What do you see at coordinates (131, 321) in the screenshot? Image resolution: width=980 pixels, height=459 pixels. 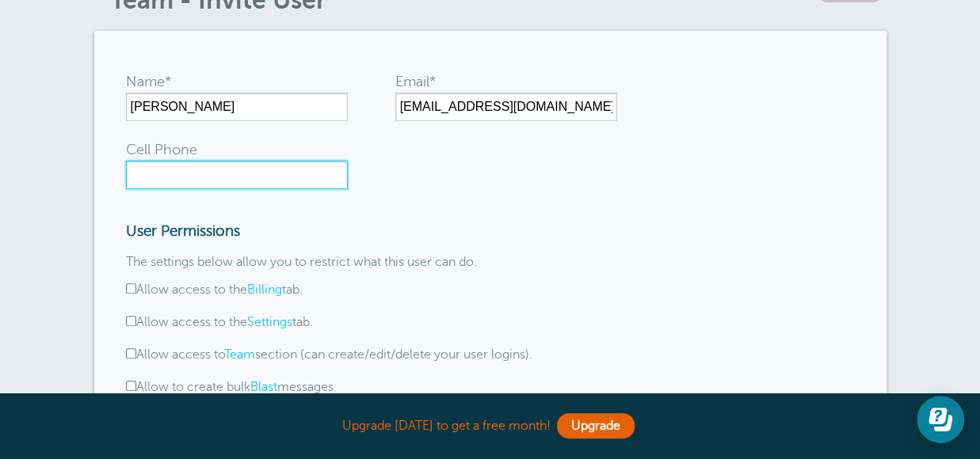 I see `input: Allow access to theSettingstab.` at bounding box center [131, 321].